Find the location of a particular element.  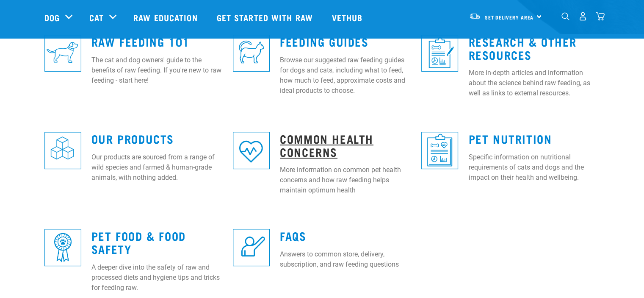

img: re-icons-rosette-sq-blue.png is located at coordinates (63, 247).